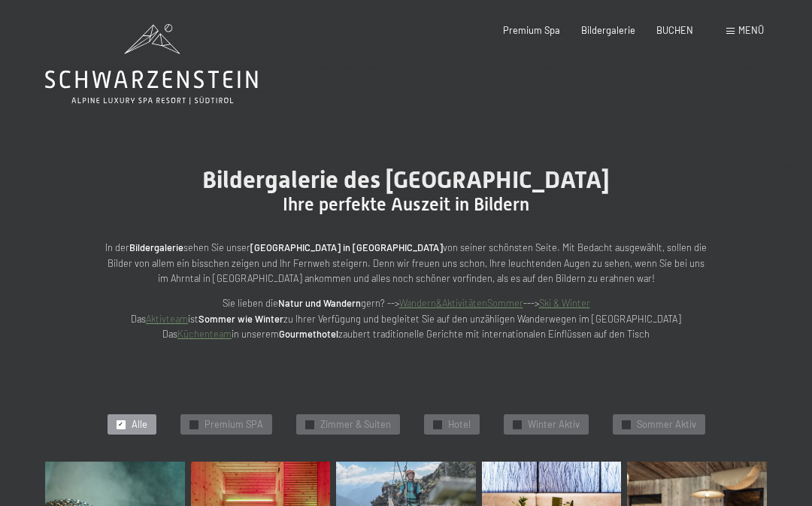 The height and width of the screenshot is (506, 812). What do you see at coordinates (752, 30) in the screenshot?
I see `span: Menü` at bounding box center [752, 30].